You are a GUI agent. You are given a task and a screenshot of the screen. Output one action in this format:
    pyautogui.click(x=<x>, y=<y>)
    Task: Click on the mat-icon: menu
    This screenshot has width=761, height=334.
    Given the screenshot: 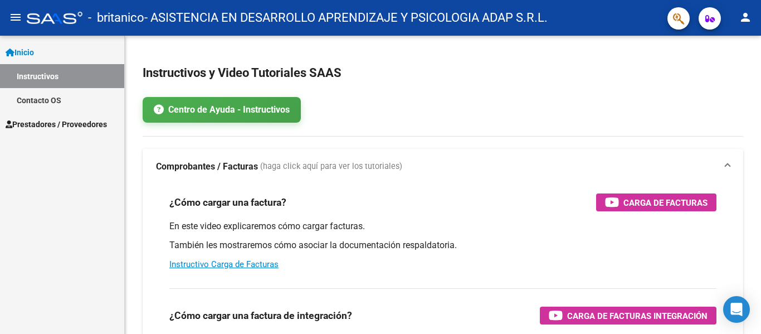 What is the action you would take?
    pyautogui.click(x=16, y=17)
    